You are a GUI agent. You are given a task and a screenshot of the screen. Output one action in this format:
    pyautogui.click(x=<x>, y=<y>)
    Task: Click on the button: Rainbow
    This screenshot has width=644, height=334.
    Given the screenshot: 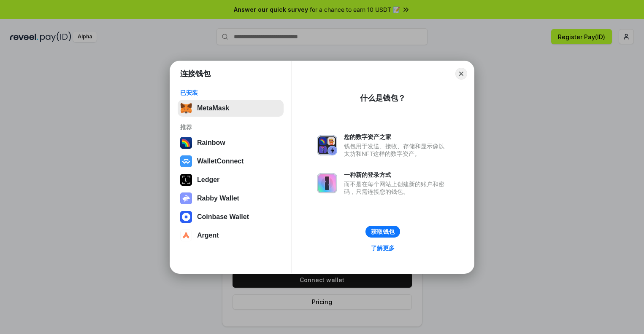 What is the action you would take?
    pyautogui.click(x=231, y=143)
    